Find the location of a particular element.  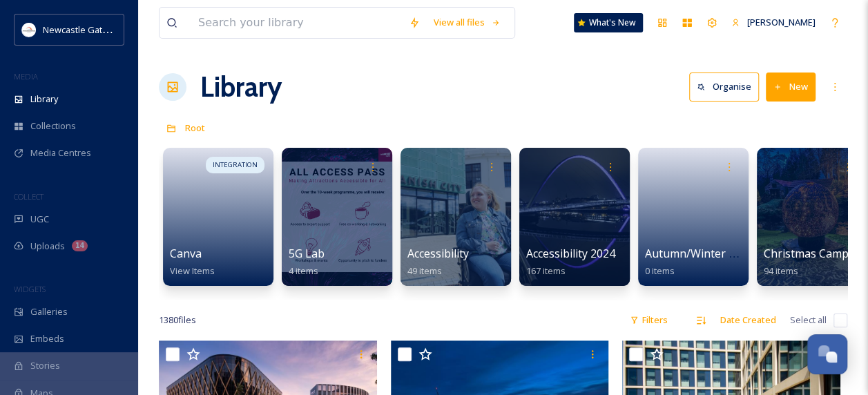

img: DqD9wEUd_400x400.jpg is located at coordinates (29, 29).